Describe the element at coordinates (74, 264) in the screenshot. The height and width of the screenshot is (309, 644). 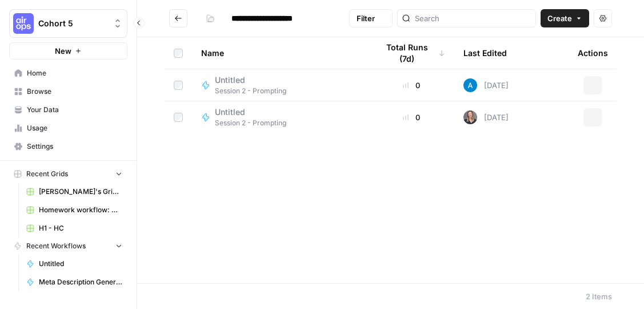
I see `a: Untitled` at that location.